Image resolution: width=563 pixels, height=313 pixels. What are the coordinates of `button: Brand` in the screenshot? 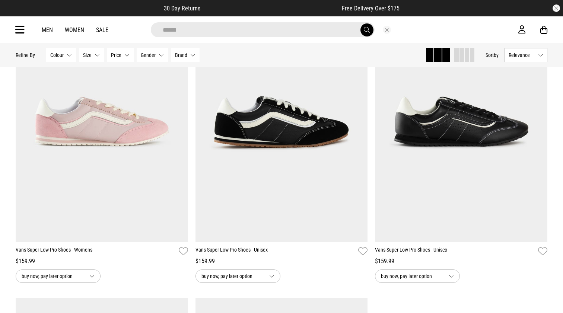 It's located at (185, 55).